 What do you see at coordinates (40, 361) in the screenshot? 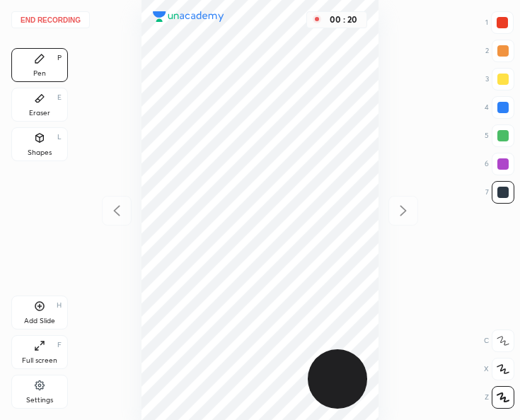
I see `div: Full screen` at bounding box center [40, 361].